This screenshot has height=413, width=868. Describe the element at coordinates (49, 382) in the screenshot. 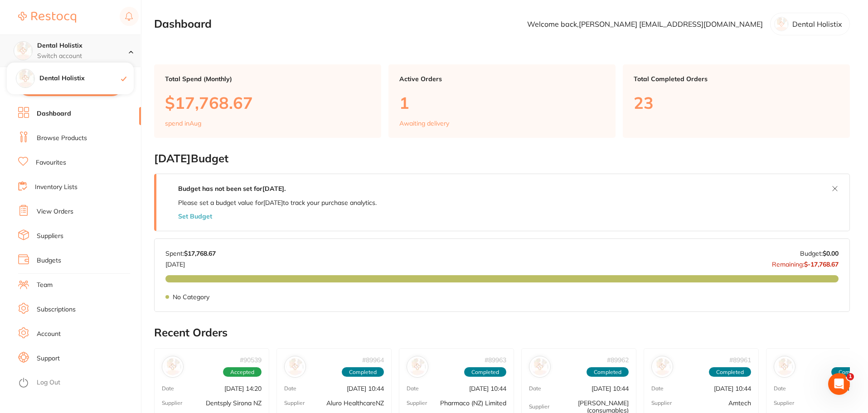

I see `a: Log Out` at that location.